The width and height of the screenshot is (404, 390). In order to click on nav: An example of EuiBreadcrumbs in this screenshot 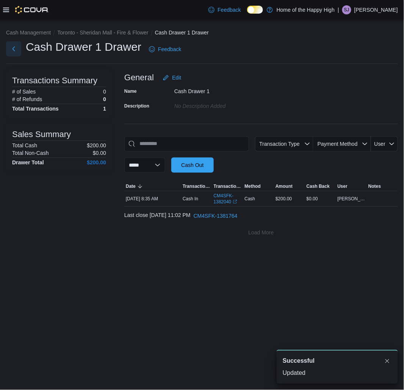, I will do `click(202, 33)`.